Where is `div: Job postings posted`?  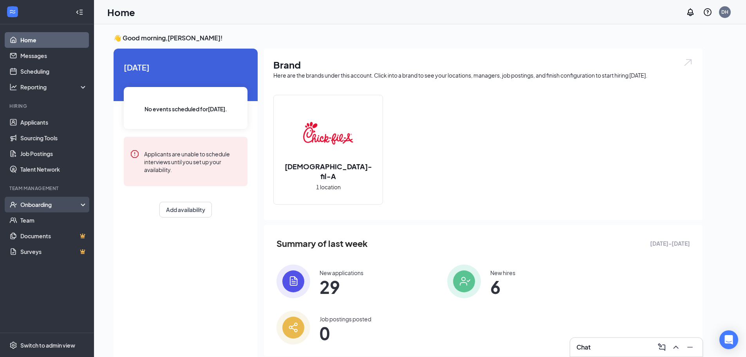
div: Job postings posted is located at coordinates (346, 319).